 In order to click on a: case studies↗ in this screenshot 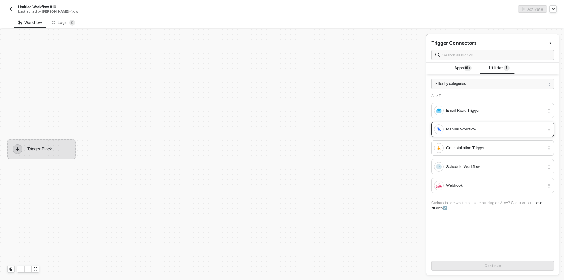, I will do `click(487, 206)`.